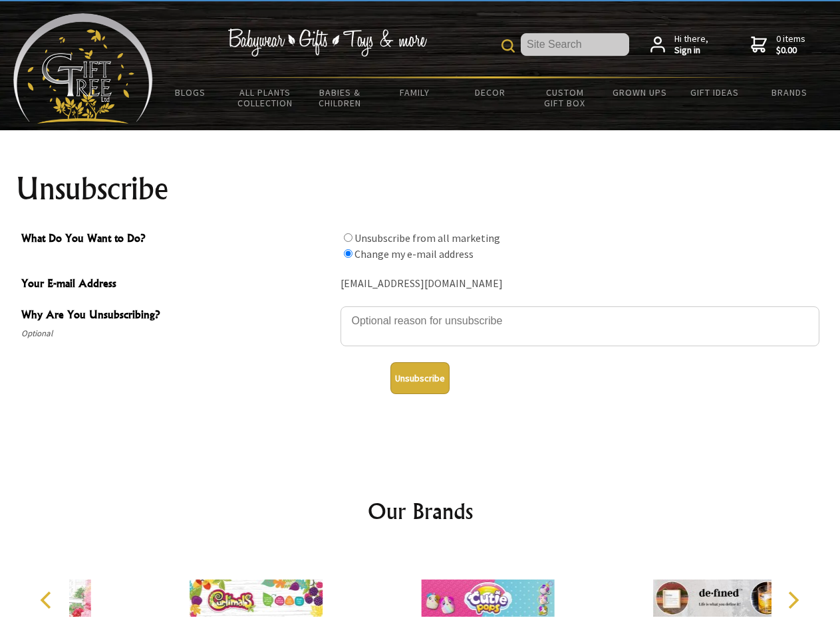  What do you see at coordinates (791, 50) in the screenshot?
I see `strong: $0.00` at bounding box center [791, 50].